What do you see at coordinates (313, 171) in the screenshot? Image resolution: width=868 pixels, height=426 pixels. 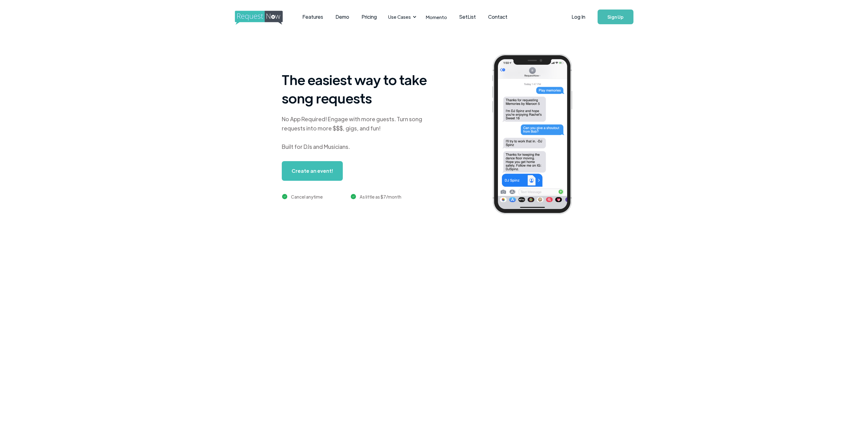 I see `a: Create an event!` at bounding box center [313, 171].